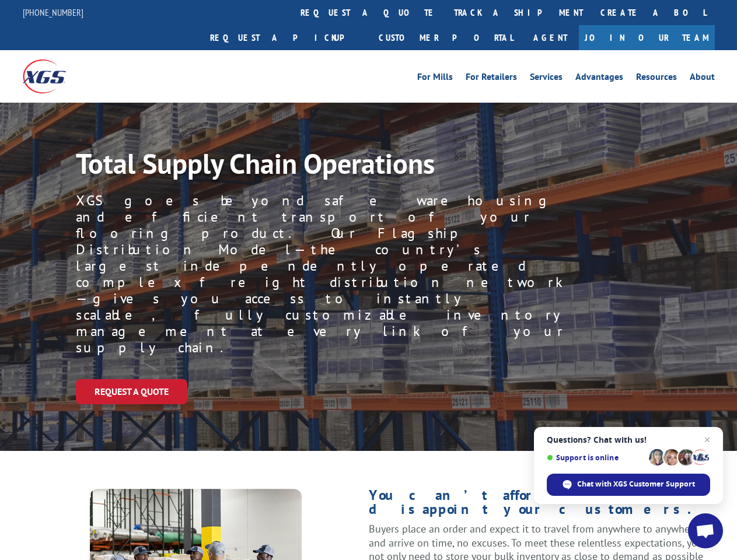 This screenshot has height=560, width=737. I want to click on a: About, so click(701, 79).